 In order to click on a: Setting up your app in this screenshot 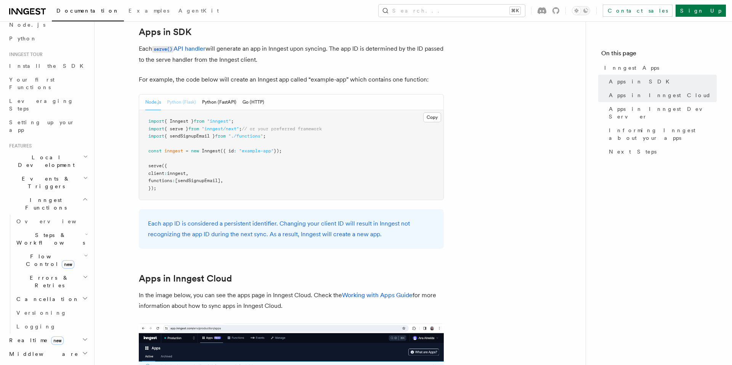, I will do `click(48, 126)`.